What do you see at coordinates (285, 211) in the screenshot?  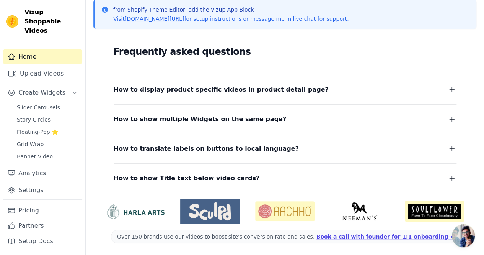 I see `img: Aachho` at bounding box center [285, 211].